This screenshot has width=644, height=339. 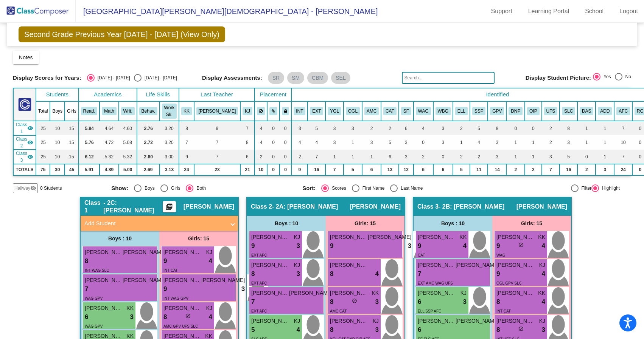 I want to click on td: 75, so click(x=43, y=170).